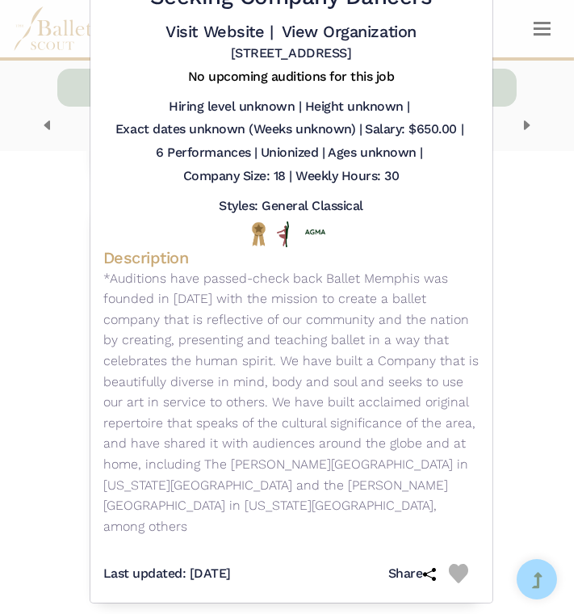 This screenshot has width=582, height=614. What do you see at coordinates (291, 206) in the screenshot?
I see `h5: Styles: General Classical` at bounding box center [291, 206].